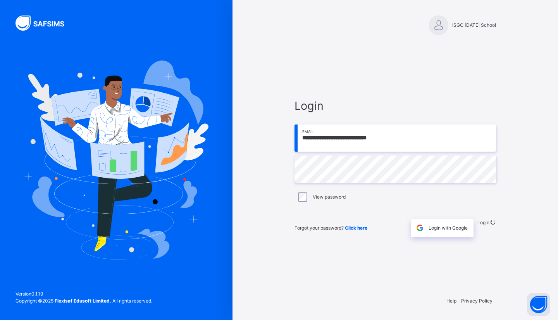  What do you see at coordinates (420, 228) in the screenshot?
I see `img: google.396cfc9801f0270233282035f929180a.svg` at bounding box center [420, 228].